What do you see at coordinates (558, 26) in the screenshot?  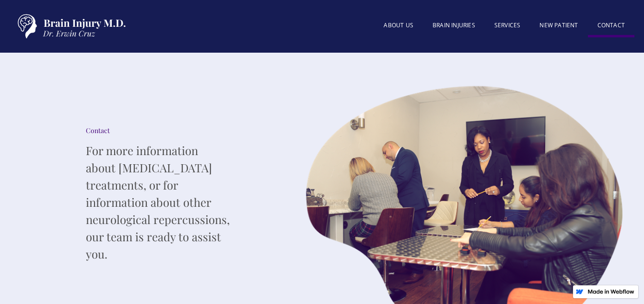 I see `a: New patient` at bounding box center [558, 26].